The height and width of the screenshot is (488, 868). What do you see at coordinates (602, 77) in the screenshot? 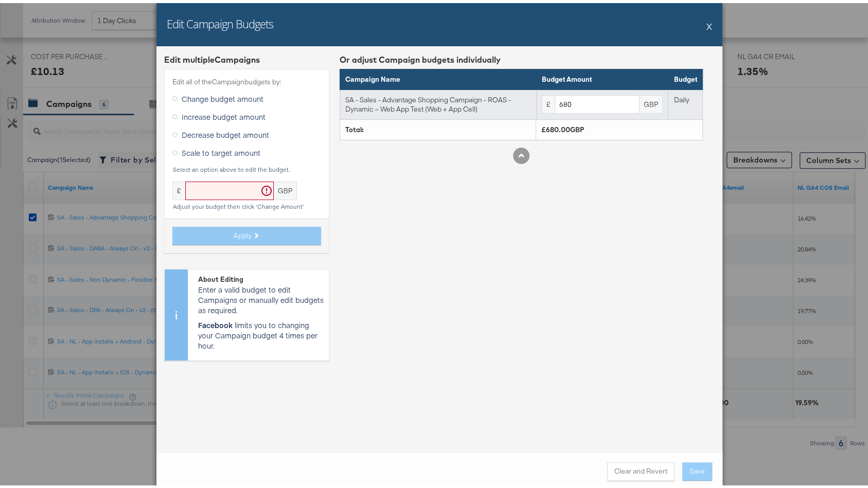
I see `th: Budget Amount` at bounding box center [602, 77].